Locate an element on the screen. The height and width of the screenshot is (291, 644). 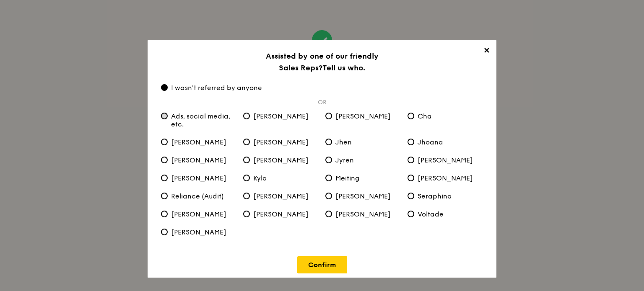
label: Voltade is located at coordinates (445, 214).